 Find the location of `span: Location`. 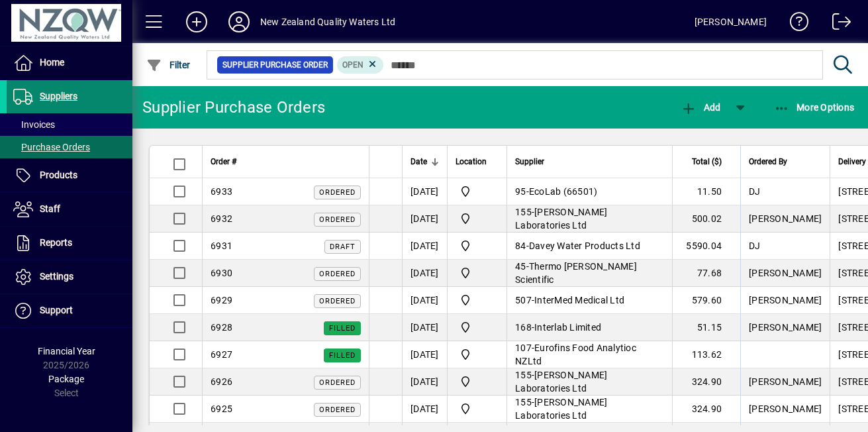

span: Location is located at coordinates (471, 161).